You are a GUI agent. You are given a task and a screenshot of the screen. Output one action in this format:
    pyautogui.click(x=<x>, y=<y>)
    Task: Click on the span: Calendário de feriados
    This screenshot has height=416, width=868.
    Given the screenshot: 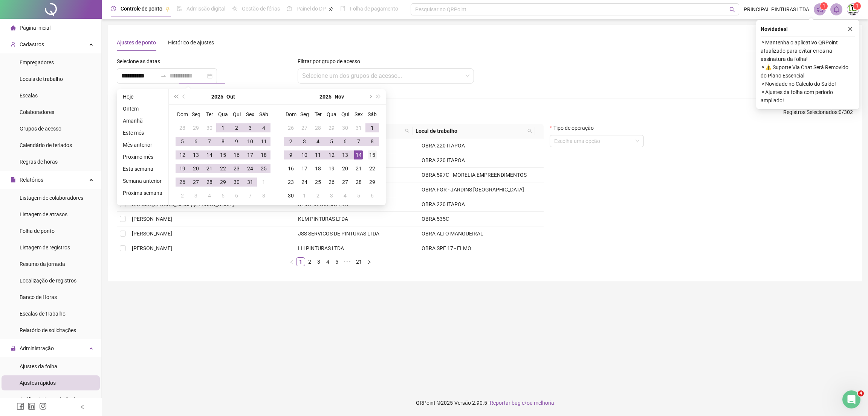 What is the action you would take?
    pyautogui.click(x=46, y=146)
    